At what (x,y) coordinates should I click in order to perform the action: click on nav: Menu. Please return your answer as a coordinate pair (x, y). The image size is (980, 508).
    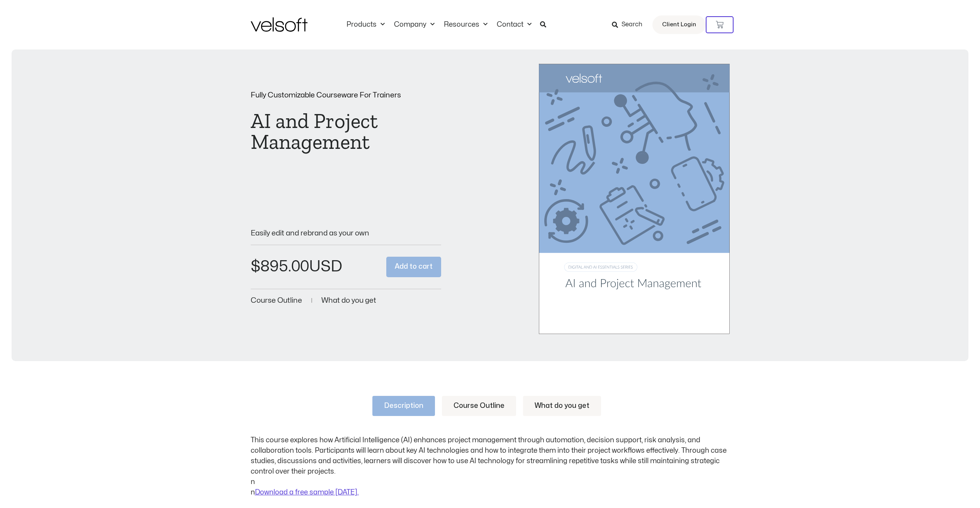
    Looking at the image, I should click on (439, 24).